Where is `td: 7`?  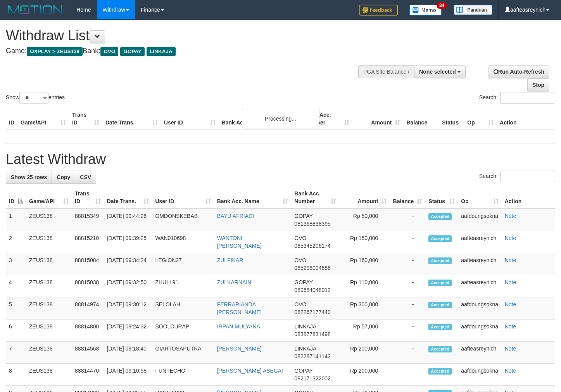 td: 7 is located at coordinates (16, 352).